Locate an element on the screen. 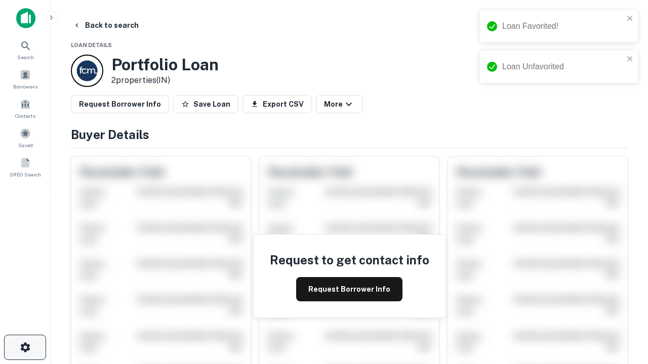 This screenshot has height=364, width=648. a: Contacts is located at coordinates (25, 108).